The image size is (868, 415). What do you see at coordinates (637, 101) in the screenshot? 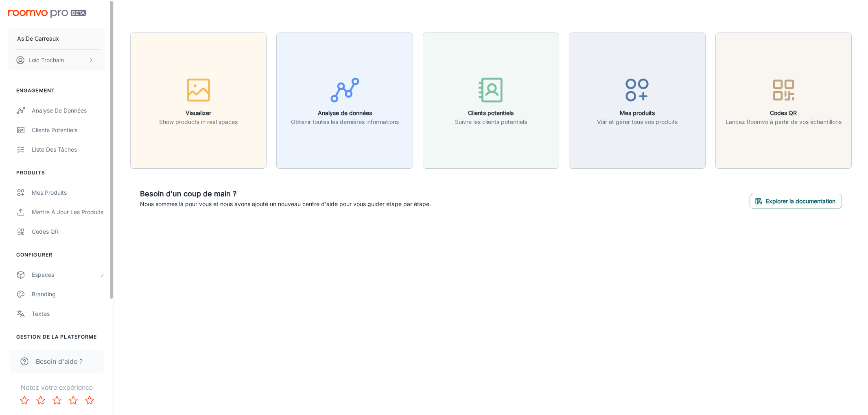
I see `button: Mes produitsVoir et gérer tous vos produits` at bounding box center [637, 101].